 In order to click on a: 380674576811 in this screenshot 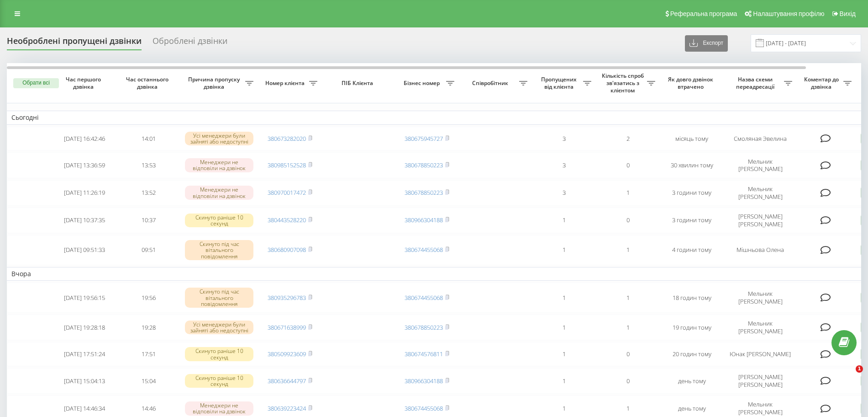, I will do `click(424, 354)`.